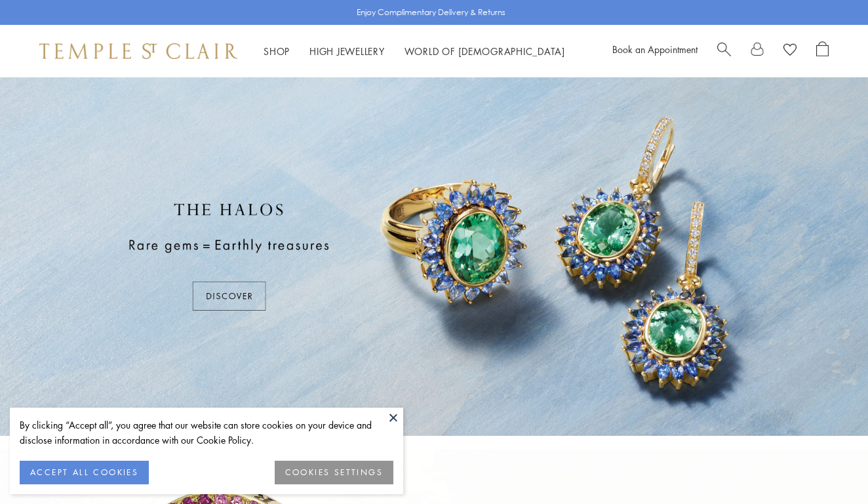 The height and width of the screenshot is (504, 868). What do you see at coordinates (347, 51) in the screenshot?
I see `a: High JewelleryHigh Jewellery` at bounding box center [347, 51].